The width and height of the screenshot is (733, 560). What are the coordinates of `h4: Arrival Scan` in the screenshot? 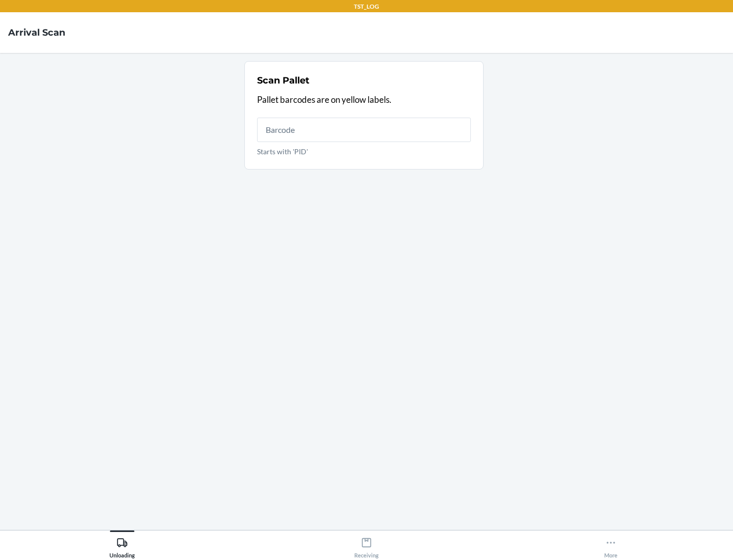 It's located at (37, 33).